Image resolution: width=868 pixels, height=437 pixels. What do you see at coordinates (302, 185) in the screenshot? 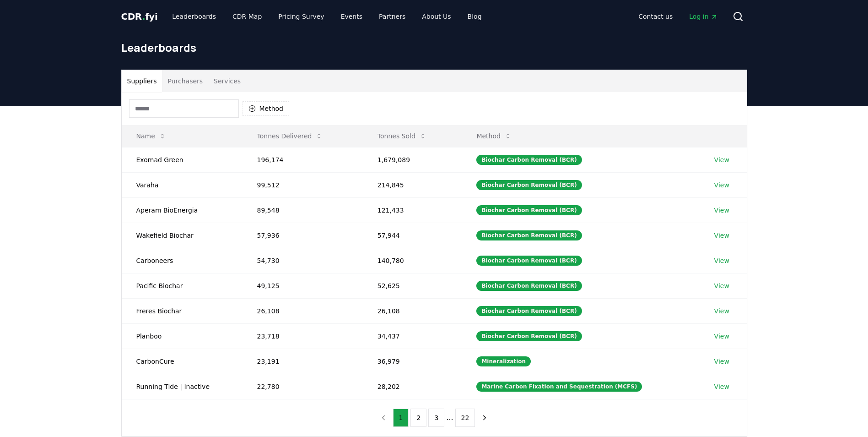
I see `td: 99,512` at bounding box center [302, 185].